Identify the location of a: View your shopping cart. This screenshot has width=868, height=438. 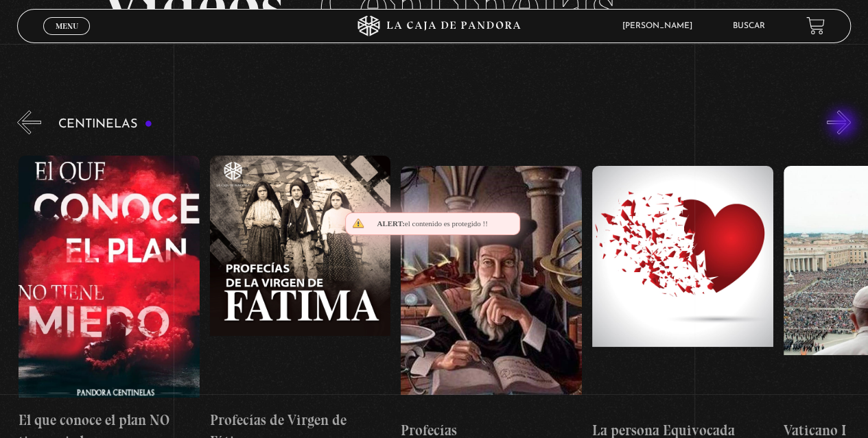
(815, 25).